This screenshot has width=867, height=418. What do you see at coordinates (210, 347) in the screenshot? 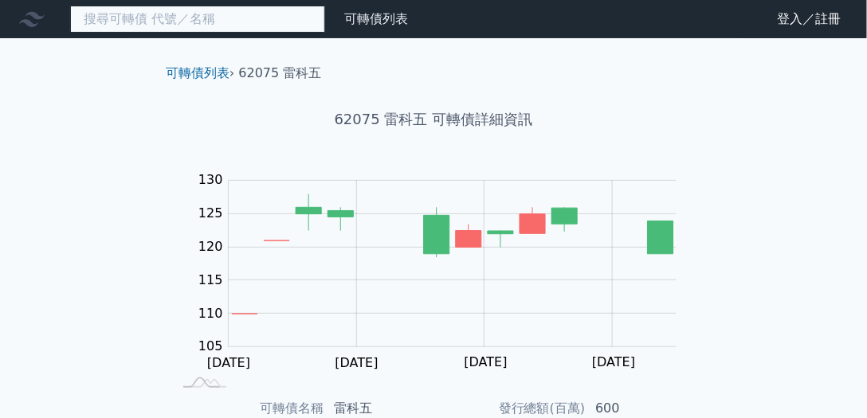
I see `tspan: 105` at bounding box center [210, 347].